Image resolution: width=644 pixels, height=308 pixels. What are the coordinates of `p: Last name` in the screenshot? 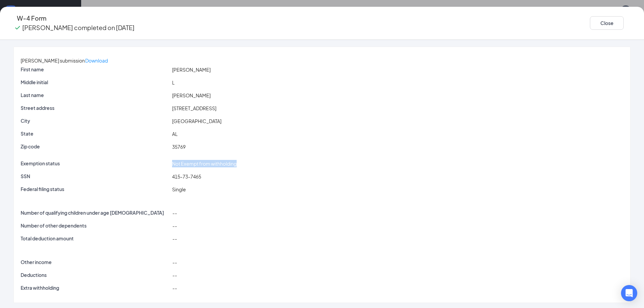 It's located at (95, 95).